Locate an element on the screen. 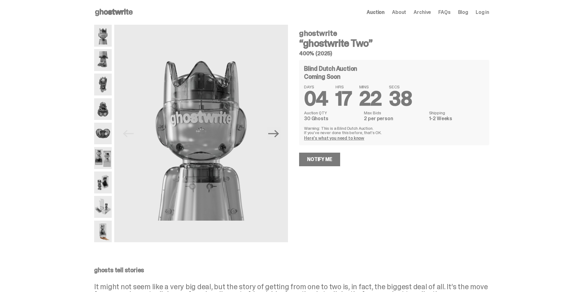 The height and width of the screenshot is (292, 588). a: FAQs is located at coordinates (444, 12).